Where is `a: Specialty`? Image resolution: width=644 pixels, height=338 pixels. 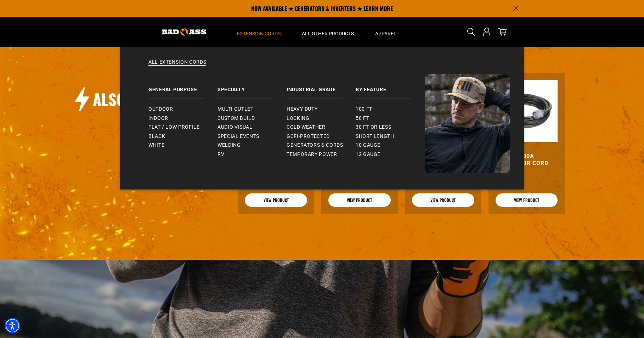
a: Specialty is located at coordinates (252, 87).